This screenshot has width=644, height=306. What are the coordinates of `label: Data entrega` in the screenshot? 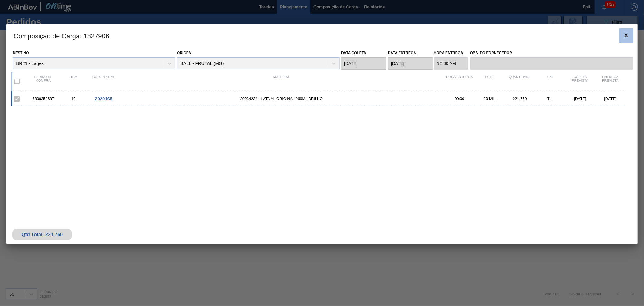 It's located at (402, 53).